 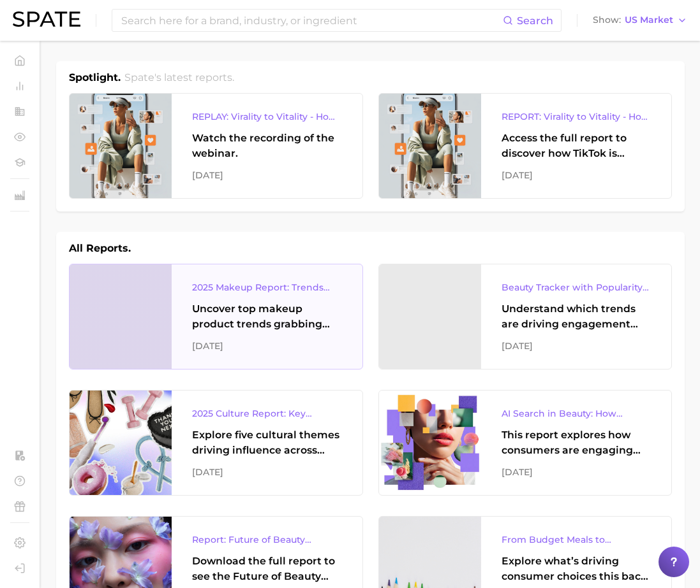 I want to click on div: Beauty Tracker with Popularity Index, so click(x=576, y=288).